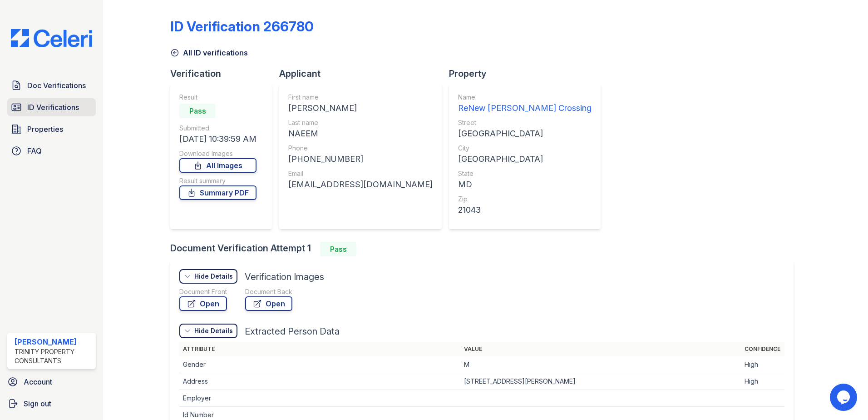  Describe the element at coordinates (51, 107) in the screenshot. I see `a: ID Verifications` at that location.